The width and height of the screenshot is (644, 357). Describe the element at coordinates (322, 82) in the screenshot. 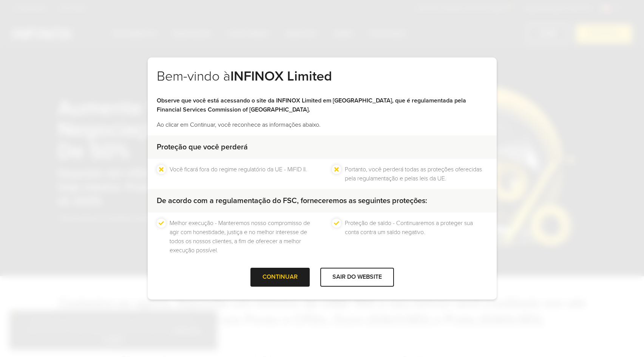

I see `h2: Bem-vindo à` at that location.